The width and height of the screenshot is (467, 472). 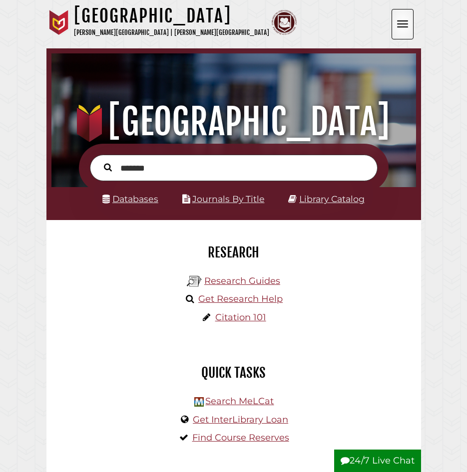 I want to click on a: Journals By Title, so click(x=228, y=199).